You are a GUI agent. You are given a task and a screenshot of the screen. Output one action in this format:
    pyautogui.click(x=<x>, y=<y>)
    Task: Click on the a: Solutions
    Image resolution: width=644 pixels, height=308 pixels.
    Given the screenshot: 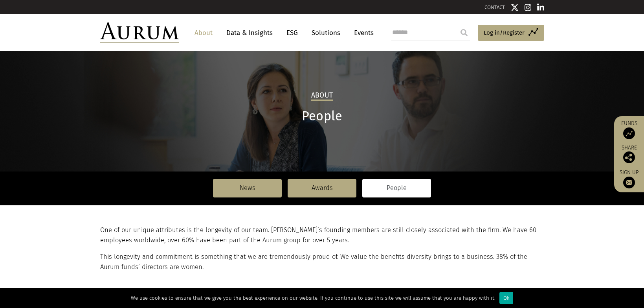 What is the action you would take?
    pyautogui.click(x=326, y=33)
    